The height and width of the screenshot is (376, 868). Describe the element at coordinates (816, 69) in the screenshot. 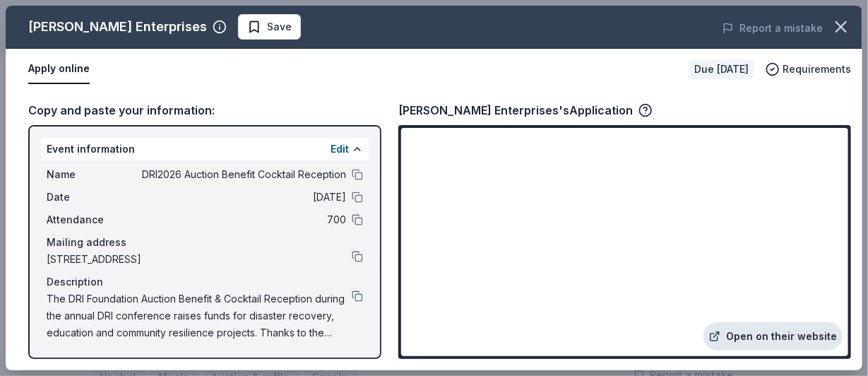

I see `span: Requirements` at that location.